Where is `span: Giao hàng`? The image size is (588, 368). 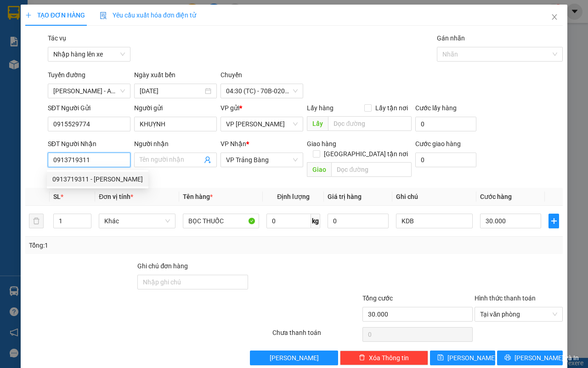 span: Giao hàng is located at coordinates (322, 144).